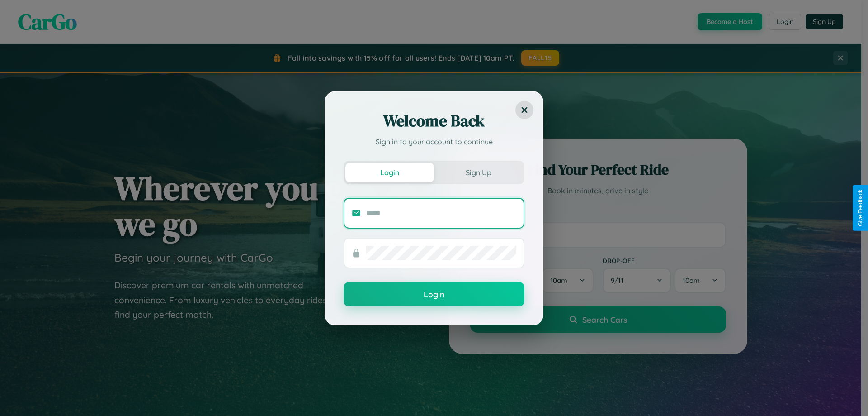 The width and height of the screenshot is (868, 416). What do you see at coordinates (434, 121) in the screenshot?
I see `h2: Welcome Back` at bounding box center [434, 121].